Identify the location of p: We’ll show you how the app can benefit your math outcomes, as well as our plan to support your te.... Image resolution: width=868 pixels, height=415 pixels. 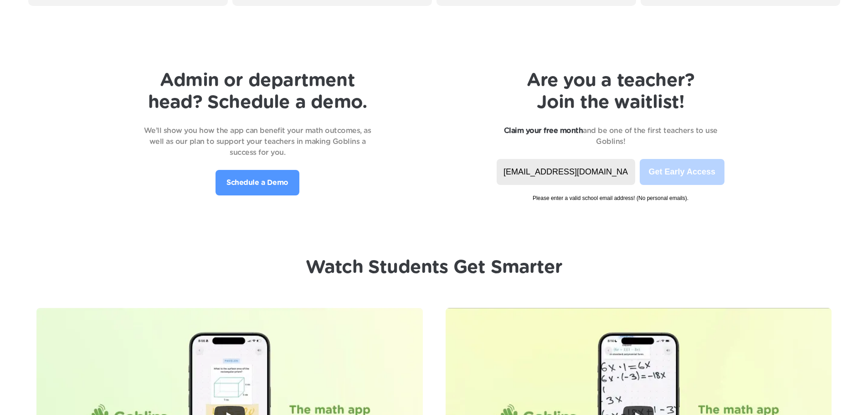
(258, 142).